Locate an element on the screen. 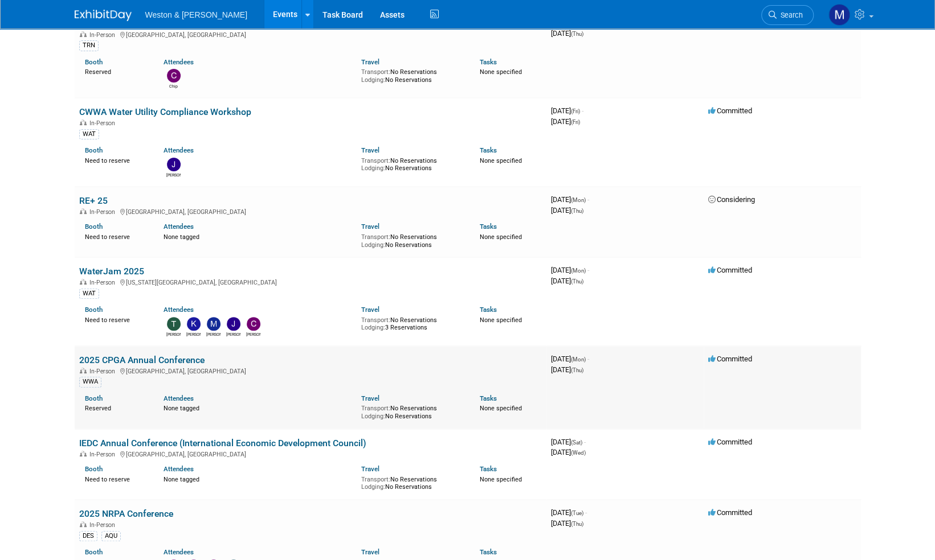 Image resolution: width=935 pixels, height=560 pixels. div: Margaret McCarthy is located at coordinates (213, 334).